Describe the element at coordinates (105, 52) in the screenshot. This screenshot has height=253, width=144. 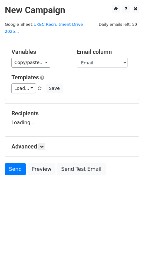
I see `h5: Email column` at that location.